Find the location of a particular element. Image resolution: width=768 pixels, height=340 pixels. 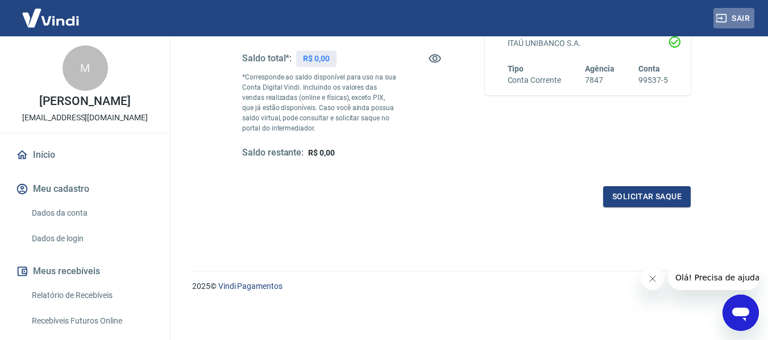

p: R$ 0,00 is located at coordinates (316, 59).